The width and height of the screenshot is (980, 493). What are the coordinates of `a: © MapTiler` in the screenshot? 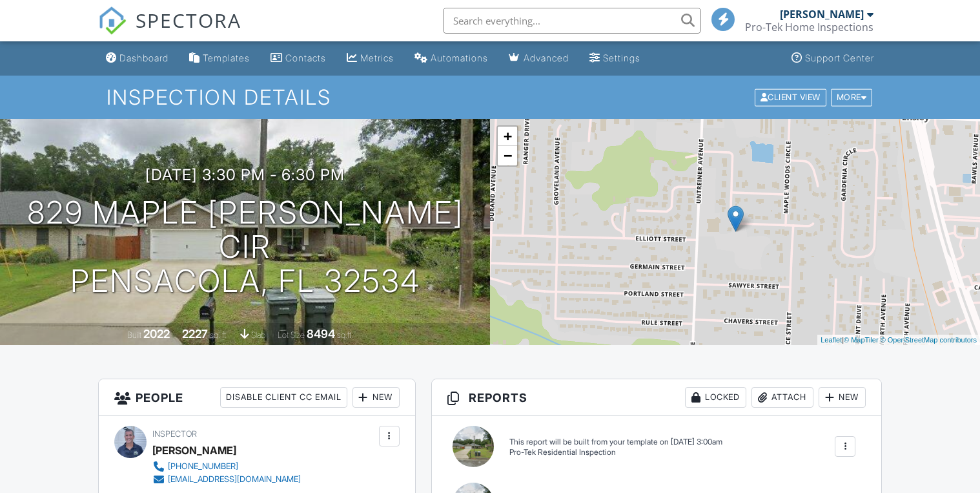 It's located at (861, 340).